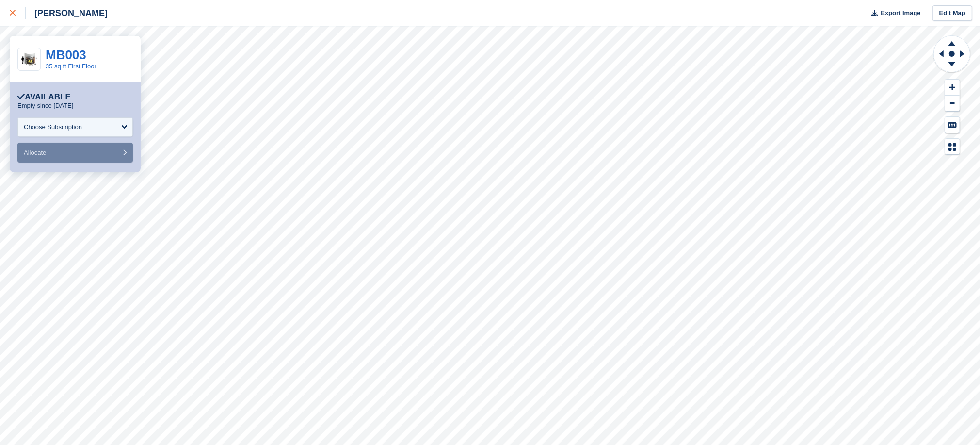 Image resolution: width=980 pixels, height=445 pixels. What do you see at coordinates (953, 125) in the screenshot?
I see `button: Keyboard Shortcuts` at bounding box center [953, 125].